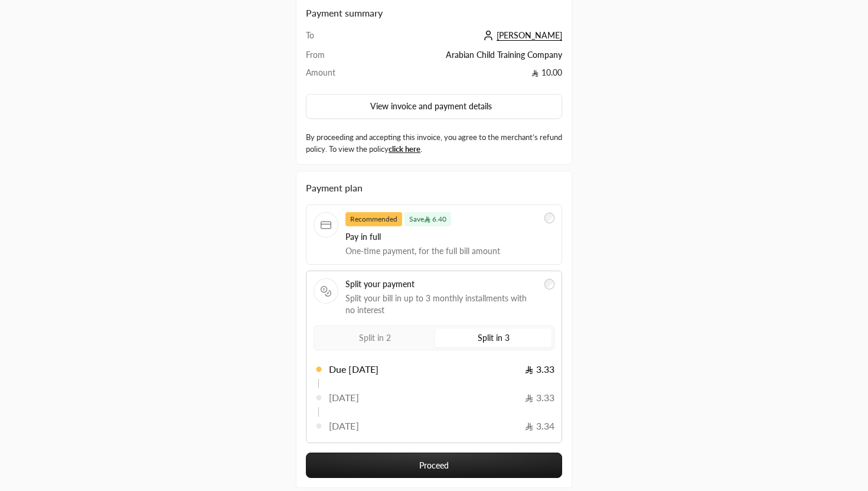 The width and height of the screenshot is (868, 491). I want to click on span: Split in 3, so click(494, 337).